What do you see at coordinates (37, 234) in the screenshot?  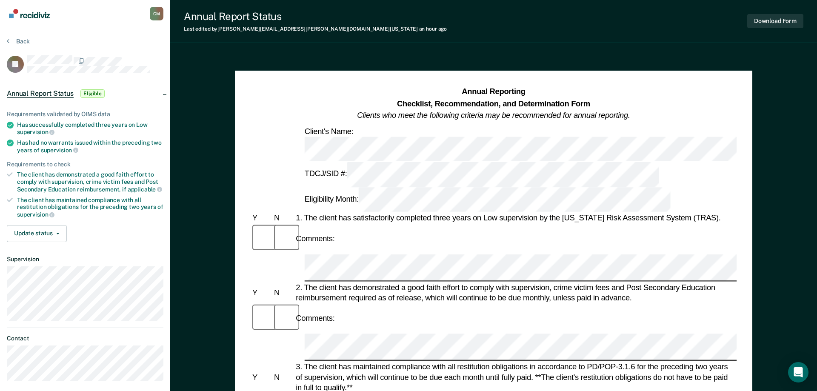 I see `button: Update status` at bounding box center [37, 234].